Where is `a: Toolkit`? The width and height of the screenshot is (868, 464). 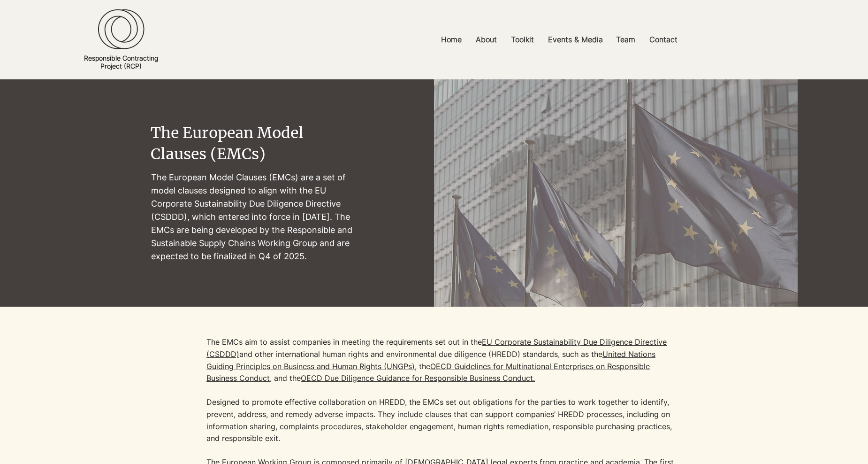 a: Toolkit is located at coordinates (522, 39).